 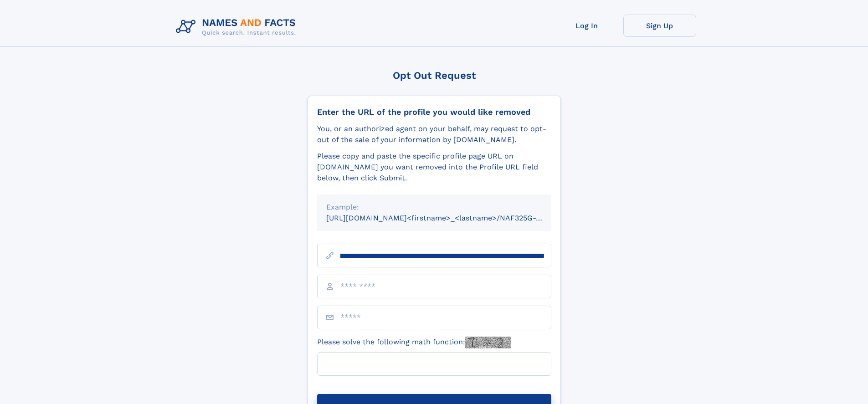 What do you see at coordinates (660, 25) in the screenshot?
I see `a: Sign Up` at bounding box center [660, 25].